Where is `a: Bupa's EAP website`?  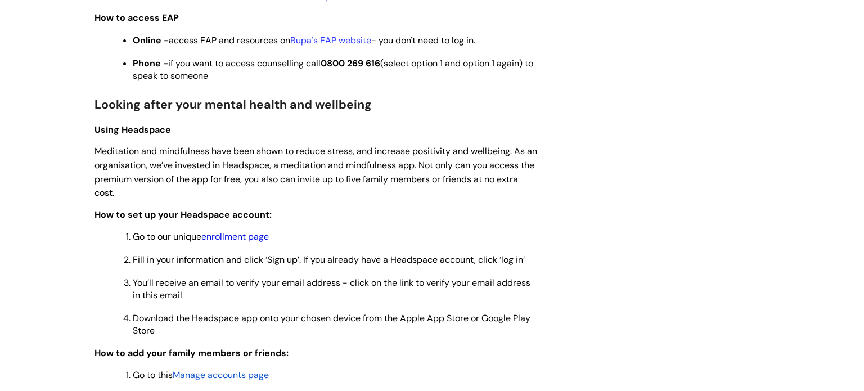
a: Bupa's EAP website is located at coordinates (331, 40).